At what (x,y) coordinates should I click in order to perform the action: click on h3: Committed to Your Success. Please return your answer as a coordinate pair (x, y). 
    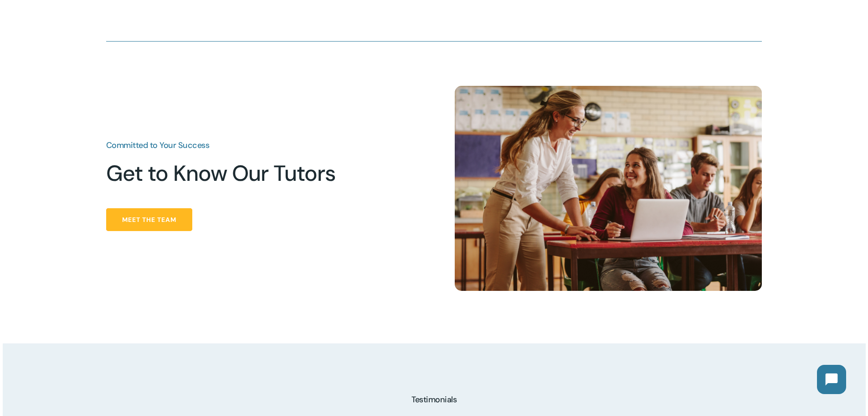
    Looking at the image, I should click on (249, 145).